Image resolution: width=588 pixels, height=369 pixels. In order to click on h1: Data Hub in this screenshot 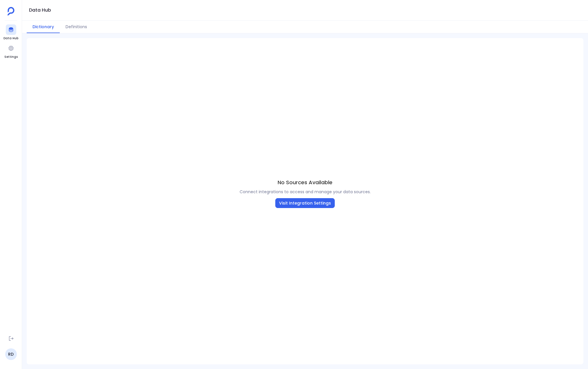, I will do `click(40, 10)`.